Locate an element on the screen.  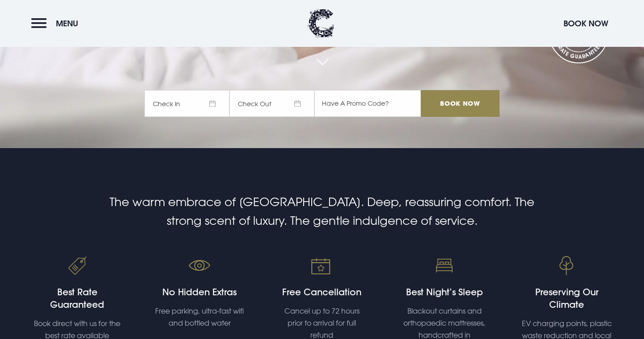
img: Event venue Bangor, Northern Ireland is located at coordinates (566, 266).